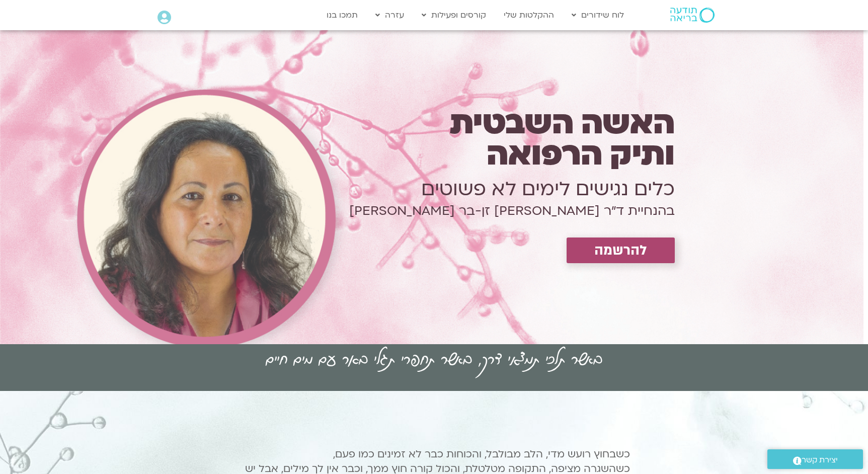 This screenshot has height=474, width=868. What do you see at coordinates (478, 139) in the screenshot?
I see `h1: האשה השבטית ותיק הרפואה` at bounding box center [478, 139].